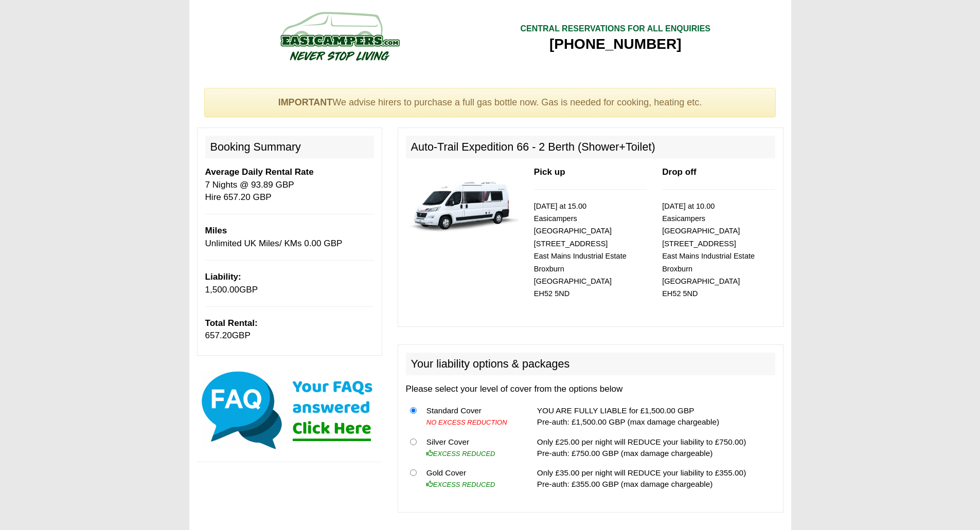 The width and height of the screenshot is (980, 530). What do you see at coordinates (219, 335) in the screenshot?
I see `span: 657.20` at bounding box center [219, 335].